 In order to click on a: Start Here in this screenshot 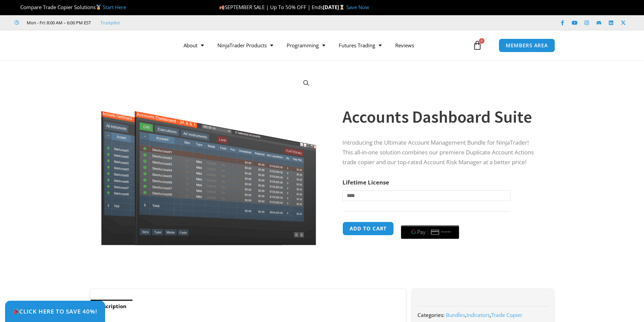, I will do `click(114, 7)`.